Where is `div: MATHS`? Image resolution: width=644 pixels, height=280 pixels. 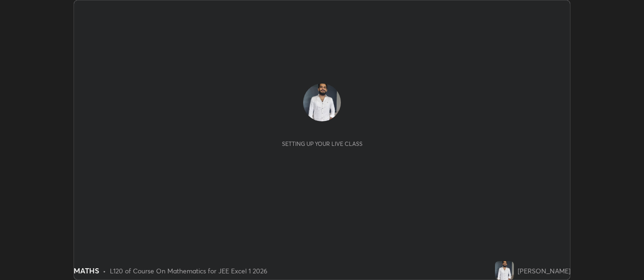 div: MATHS is located at coordinates (86, 271).